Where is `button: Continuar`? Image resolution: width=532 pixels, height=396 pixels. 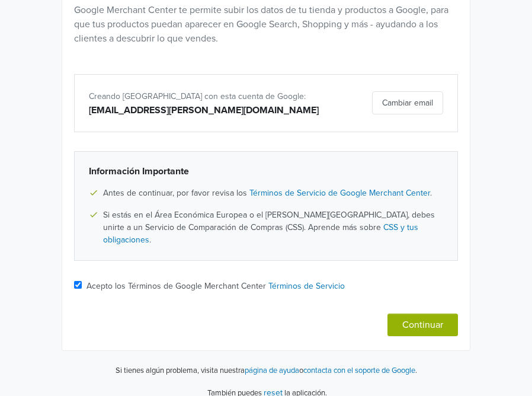
button: Continuar is located at coordinates (422, 325).